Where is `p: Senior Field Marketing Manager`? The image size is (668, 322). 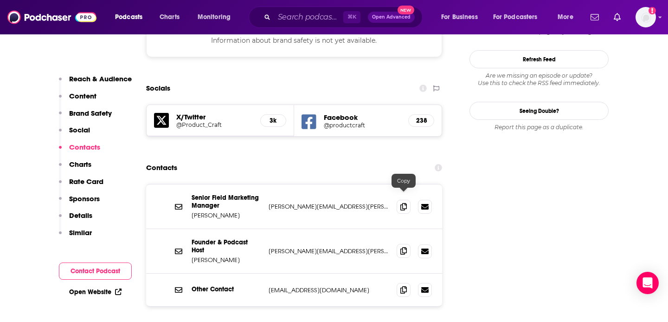
p: Senior Field Marketing Manager is located at coordinates (227, 201).